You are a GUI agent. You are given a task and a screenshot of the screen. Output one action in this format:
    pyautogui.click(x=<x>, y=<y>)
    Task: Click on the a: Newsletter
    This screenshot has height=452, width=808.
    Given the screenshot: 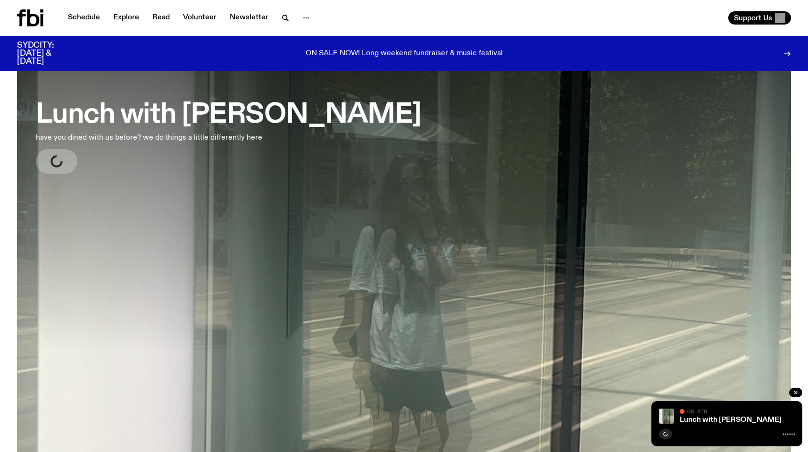 What is the action you would take?
    pyautogui.click(x=249, y=18)
    